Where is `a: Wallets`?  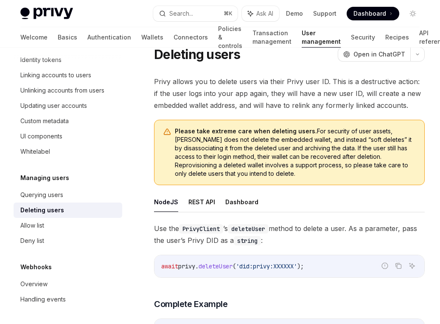 a: Wallets is located at coordinates (152, 37).